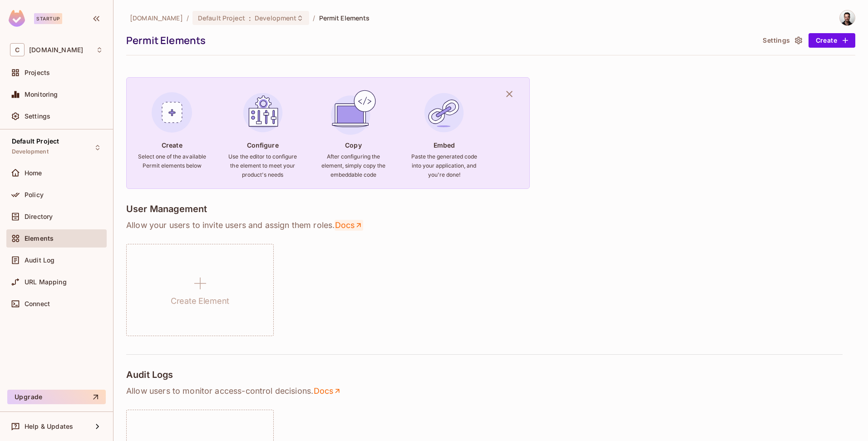  What do you see at coordinates (34, 195) in the screenshot?
I see `span: Policy` at bounding box center [34, 195].